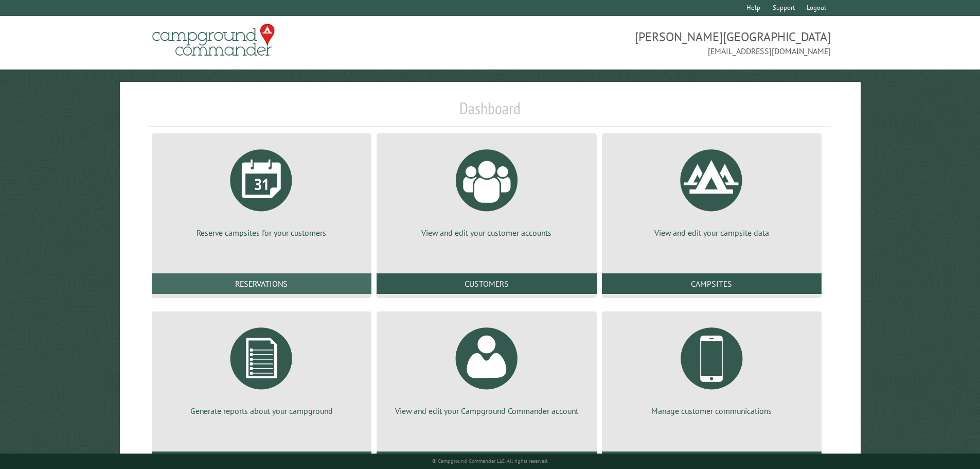  I want to click on a: Manage customer communications, so click(712, 368).